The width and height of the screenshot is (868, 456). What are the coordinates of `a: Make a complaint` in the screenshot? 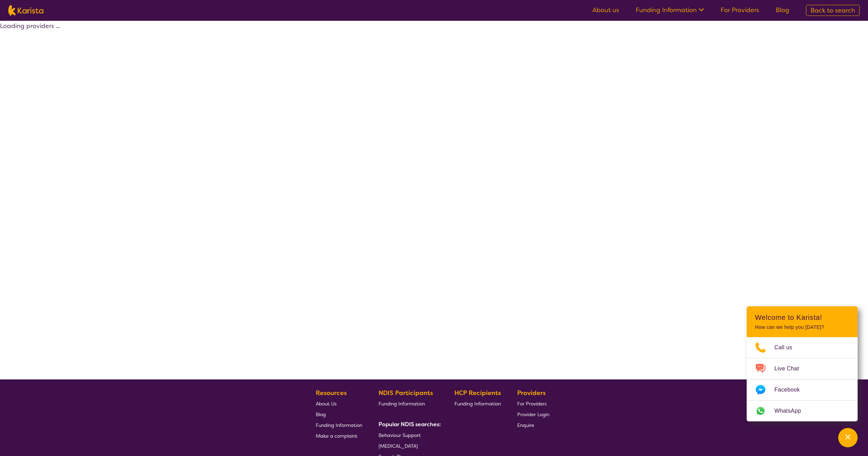 It's located at (339, 436).